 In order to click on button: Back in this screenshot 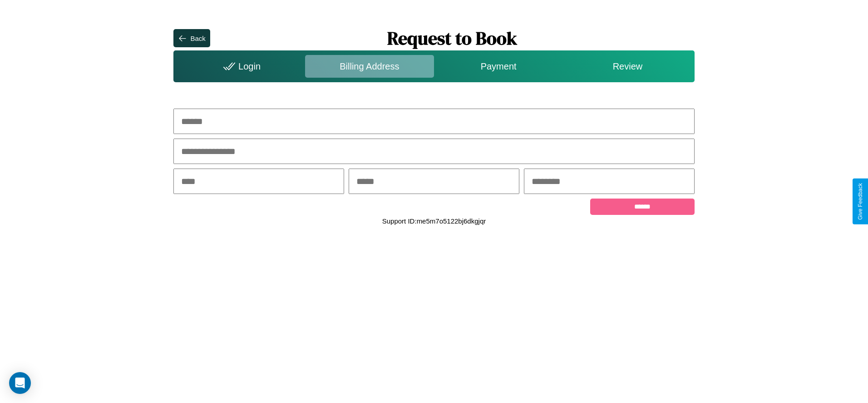, I will do `click(191, 38)`.